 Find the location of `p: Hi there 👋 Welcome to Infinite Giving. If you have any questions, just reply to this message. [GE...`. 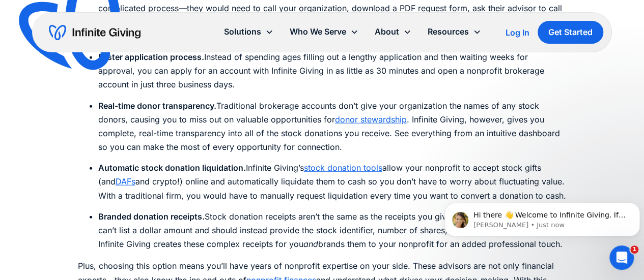

p: Hi there 👋 Welcome to Infinite Giving. If you have any questions, just reply to this message. [GE... is located at coordinates (110, 34).